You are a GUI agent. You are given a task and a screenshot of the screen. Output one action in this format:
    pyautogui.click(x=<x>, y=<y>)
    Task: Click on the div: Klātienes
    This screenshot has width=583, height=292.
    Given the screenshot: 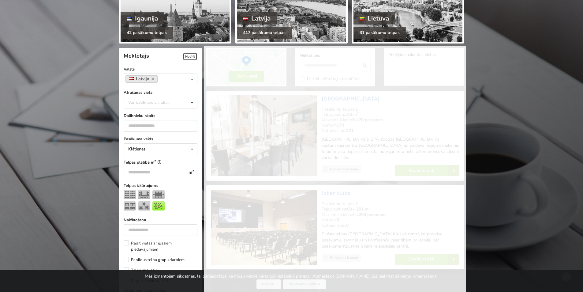 What is the action you would take?
    pyautogui.click(x=137, y=149)
    